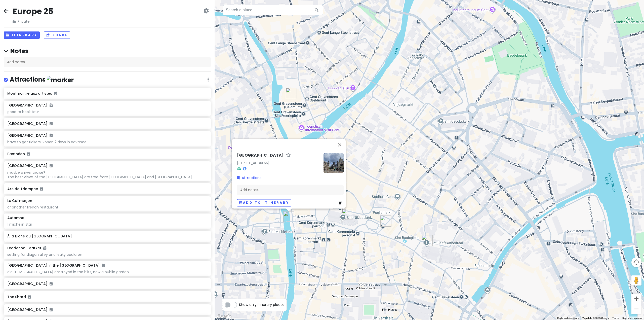 The height and width of the screenshot is (320, 644). I want to click on div: St Michael's Bridge, so click(289, 217).